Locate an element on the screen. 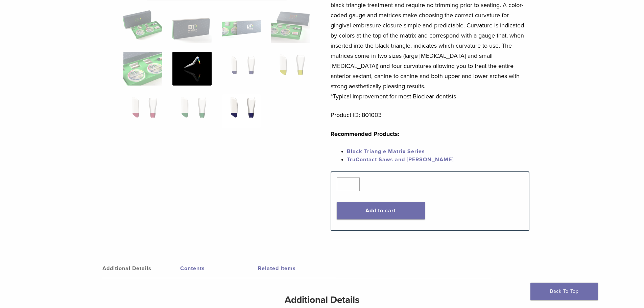 The image size is (644, 308). img: Intro-Black-Triangle-Kit-6-Copy-e1548792917662-324x324.jpg is located at coordinates (143, 26).